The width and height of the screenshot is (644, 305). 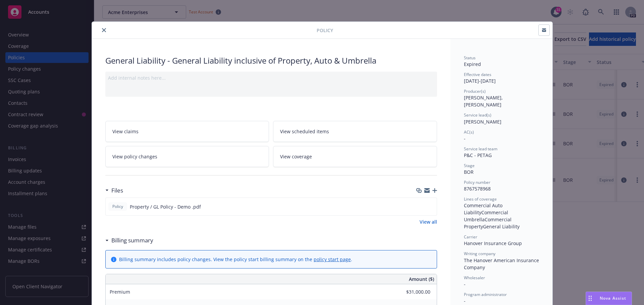 What do you see at coordinates (470, 236) in the screenshot?
I see `span: Carrier` at bounding box center [470, 236].